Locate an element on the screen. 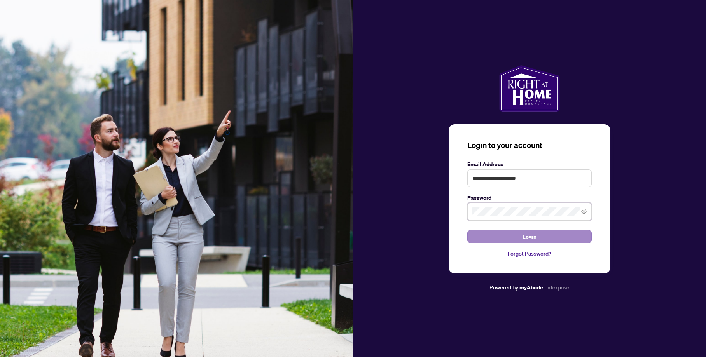  span: eye-invisible is located at coordinates (584, 212).